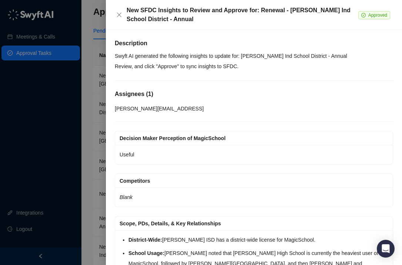  I want to click on span: check-circle, so click(364, 15).